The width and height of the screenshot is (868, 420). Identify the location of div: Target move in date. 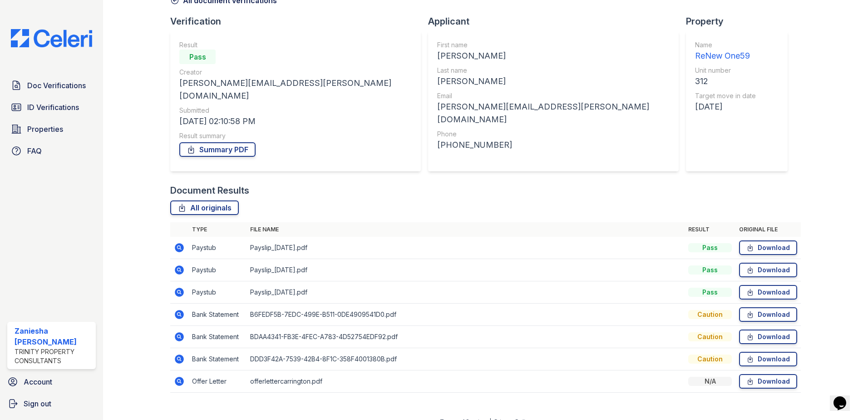
(726, 96).